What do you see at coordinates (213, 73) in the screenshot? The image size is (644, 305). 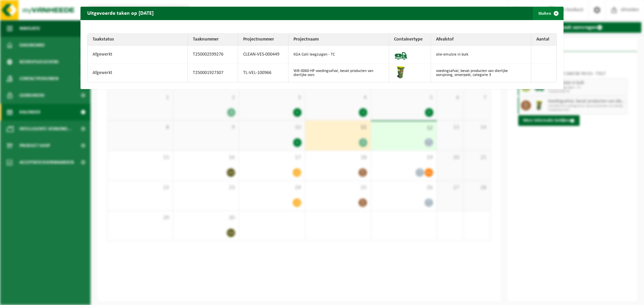 I see `td: T250001927307` at bounding box center [213, 73].